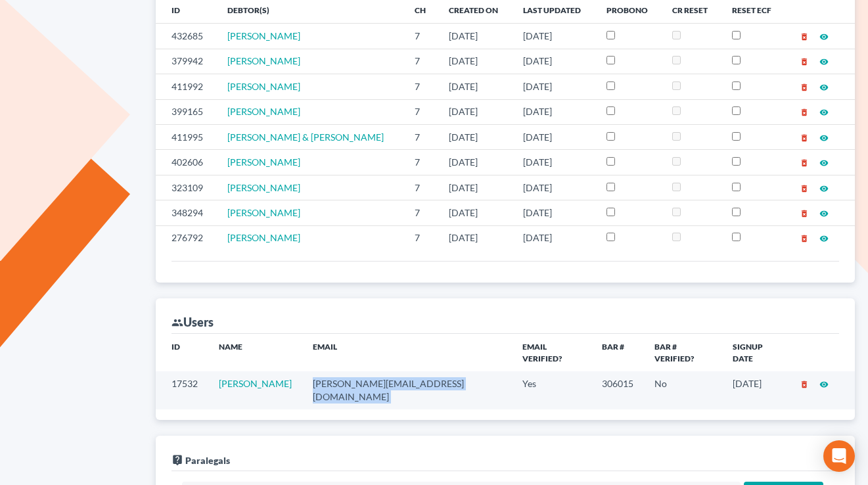  Describe the element at coordinates (756, 353) in the screenshot. I see `th: Signup Date` at that location.